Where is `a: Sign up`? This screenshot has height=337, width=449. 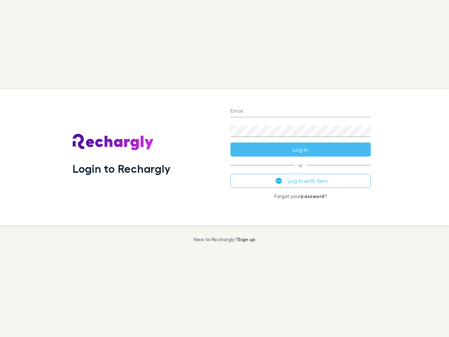 a: Sign up is located at coordinates (246, 239).